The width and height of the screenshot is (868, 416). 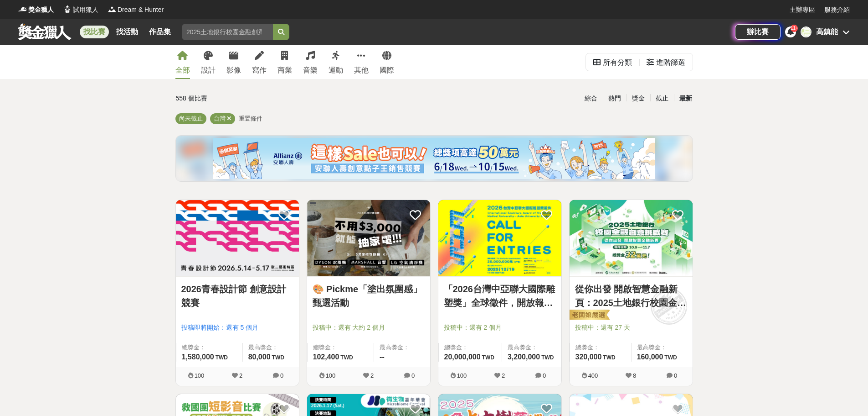 What do you see at coordinates (803, 10) in the screenshot?
I see `a: 主辦專區` at bounding box center [803, 10].